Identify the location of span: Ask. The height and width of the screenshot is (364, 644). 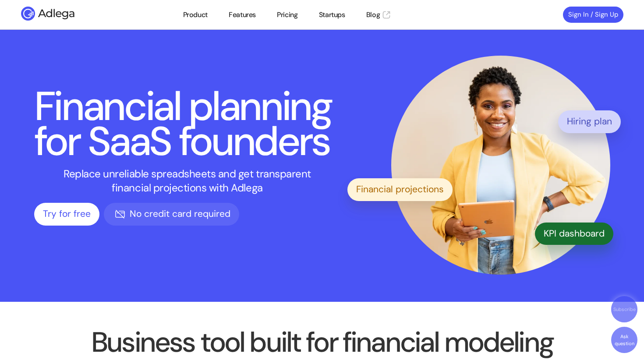
(624, 337).